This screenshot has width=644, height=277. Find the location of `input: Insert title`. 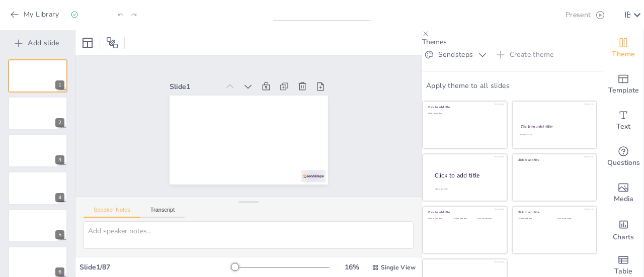

input: Insert title is located at coordinates (316, 14).